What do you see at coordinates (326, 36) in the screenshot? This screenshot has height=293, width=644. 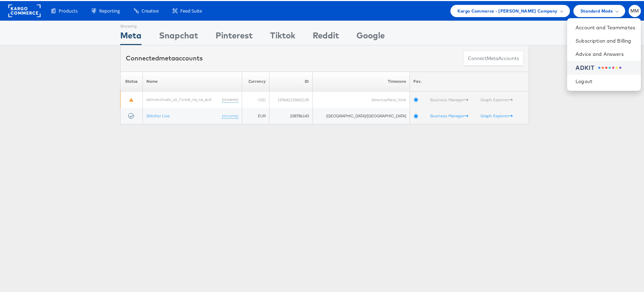 I see `div: Reddit` at bounding box center [326, 36].